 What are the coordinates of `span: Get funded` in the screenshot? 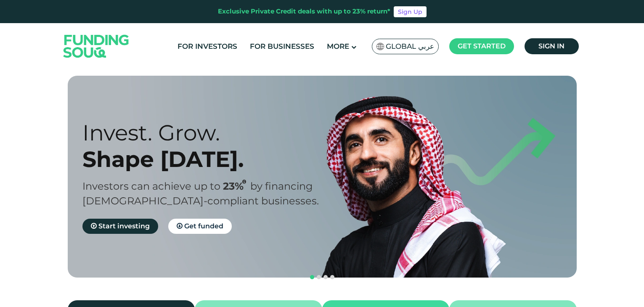 It's located at (204, 226).